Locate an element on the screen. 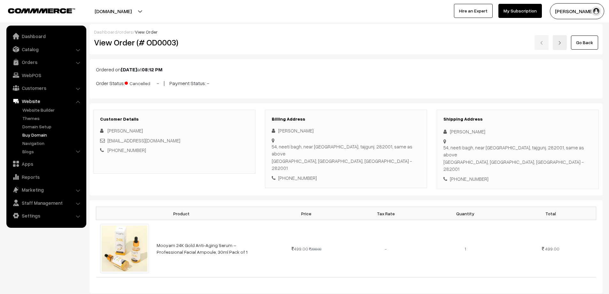 The width and height of the screenshot is (609, 294). th: Quantity is located at coordinates (465, 213).